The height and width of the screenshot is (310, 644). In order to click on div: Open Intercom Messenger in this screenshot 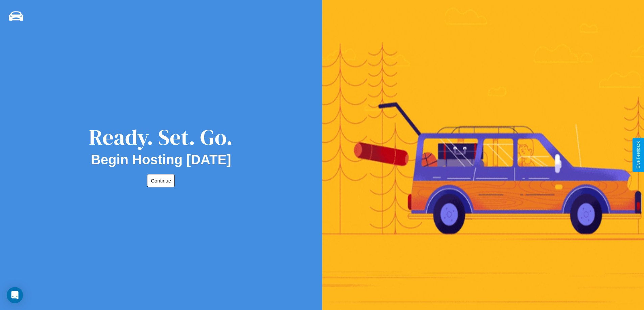, I will do `click(15, 295)`.